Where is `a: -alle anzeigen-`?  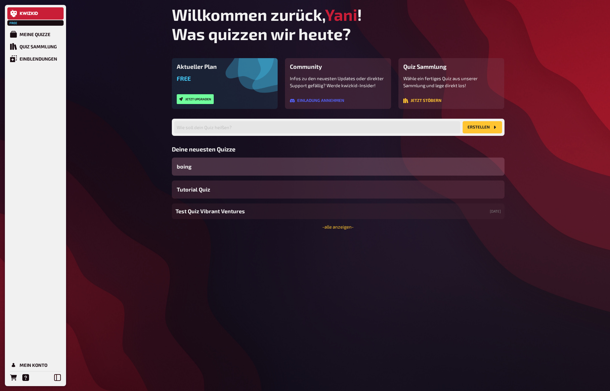 a: -alle anzeigen- is located at coordinates (338, 227).